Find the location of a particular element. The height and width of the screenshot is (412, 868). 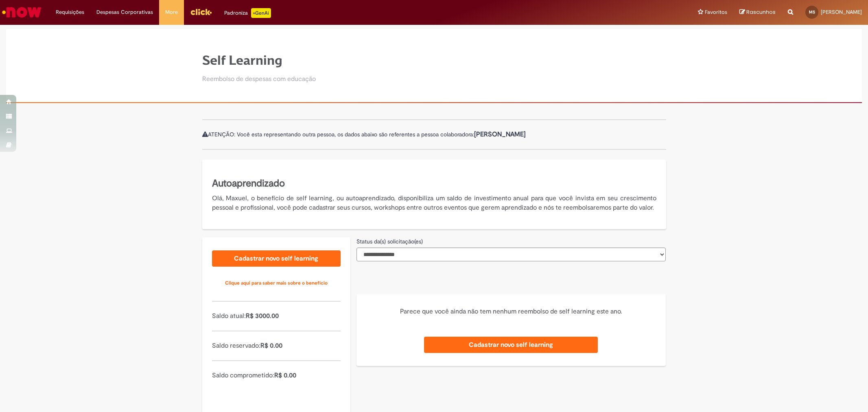

a: Rascunhos is located at coordinates (757, 12).